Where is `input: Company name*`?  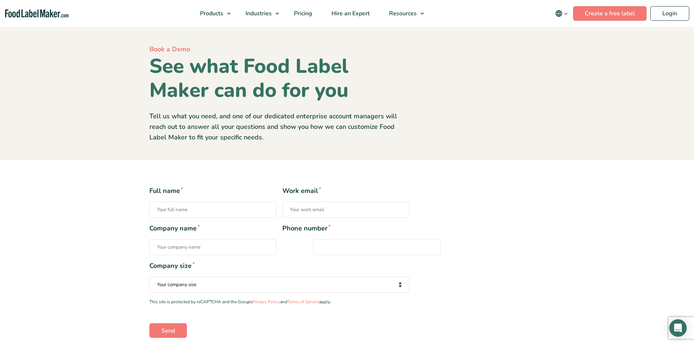
input: Company name* is located at coordinates (213, 247).